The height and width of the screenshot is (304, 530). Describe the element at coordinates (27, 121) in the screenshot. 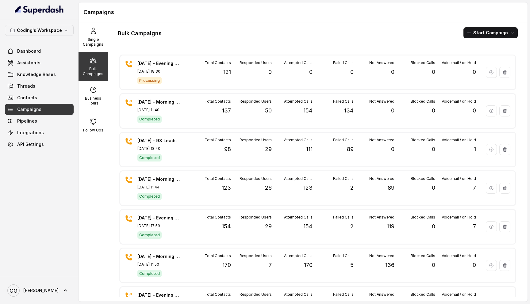

I see `span: Pipelines` at that location.